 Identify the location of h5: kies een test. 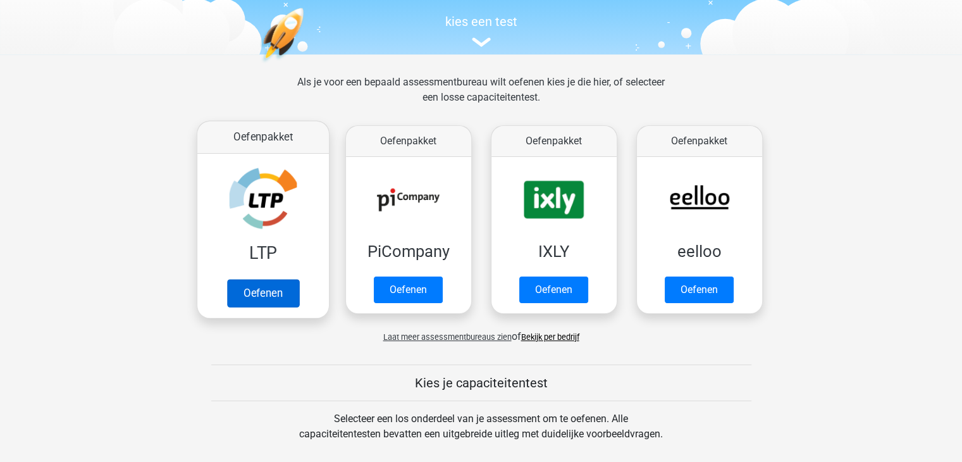
(481, 21).